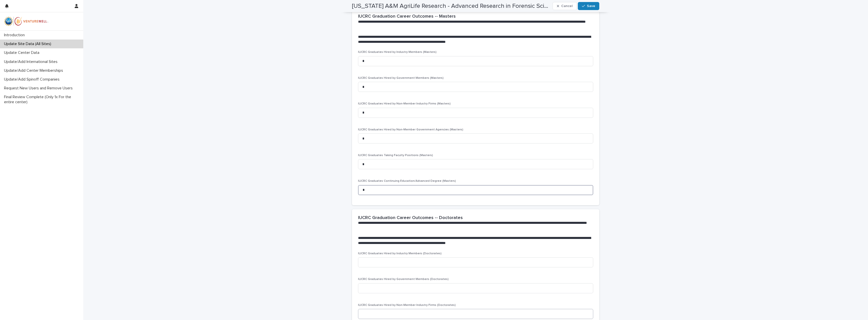 Image resolution: width=868 pixels, height=320 pixels. What do you see at coordinates (403, 279) in the screenshot?
I see `span: IUCRC Graduates Hired by Government Members (Doctorates)` at bounding box center [403, 279].